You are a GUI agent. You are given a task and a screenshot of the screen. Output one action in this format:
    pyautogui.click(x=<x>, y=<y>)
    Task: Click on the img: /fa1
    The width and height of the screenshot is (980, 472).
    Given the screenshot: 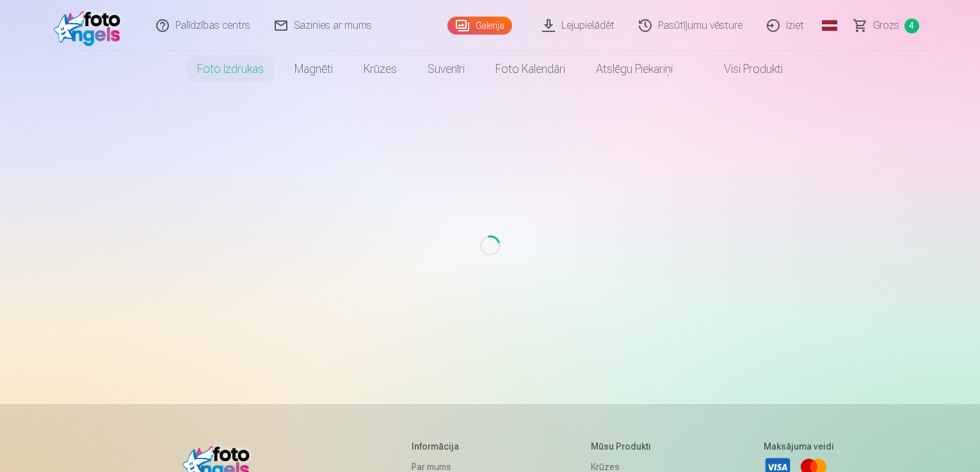 What is the action you would take?
    pyautogui.click(x=90, y=26)
    